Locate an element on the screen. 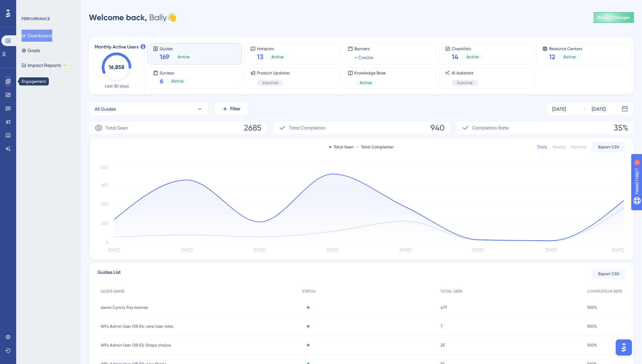 The width and height of the screenshot is (642, 364). a: + Create is located at coordinates (364, 58).